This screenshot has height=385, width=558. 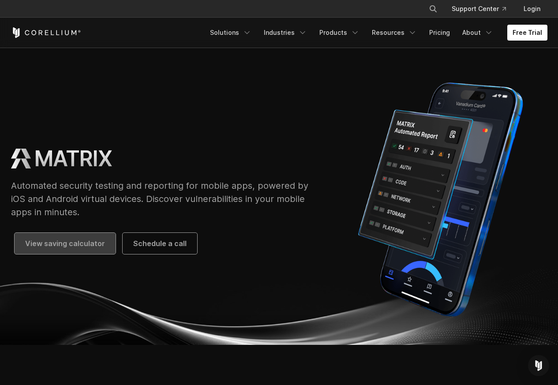 What do you see at coordinates (433, 9) in the screenshot?
I see `button: Search` at bounding box center [433, 9].